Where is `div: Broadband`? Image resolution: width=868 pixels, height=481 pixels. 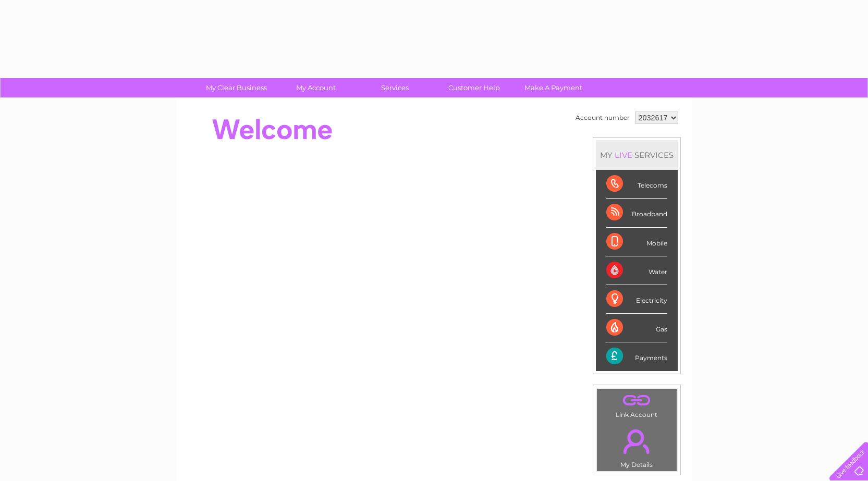
div: Broadband is located at coordinates (637, 212).